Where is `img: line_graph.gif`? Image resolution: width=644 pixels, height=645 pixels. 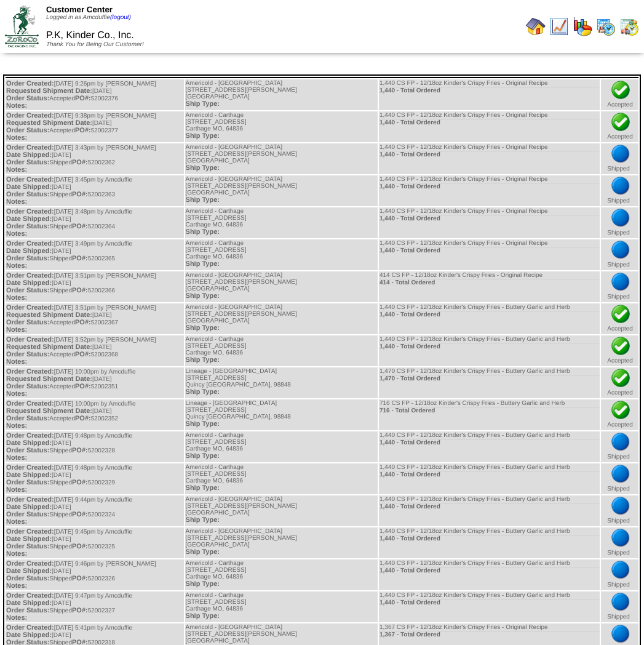
img: line_graph.gif is located at coordinates (559, 26).